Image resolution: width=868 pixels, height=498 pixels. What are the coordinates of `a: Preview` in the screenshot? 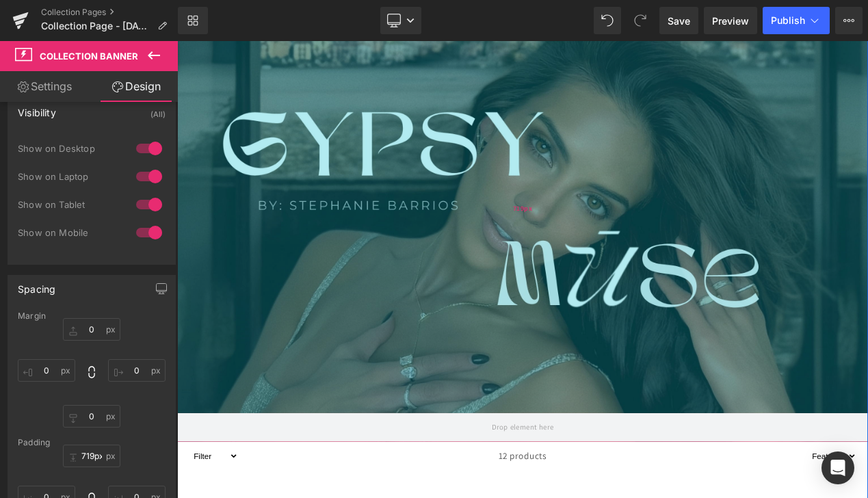 It's located at (731, 20).